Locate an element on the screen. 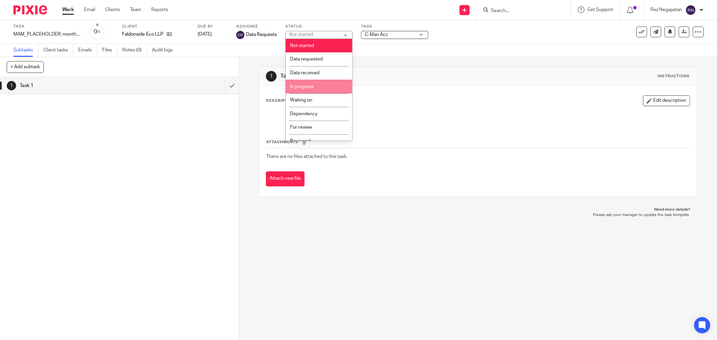  a: Notes (0) is located at coordinates (134, 50).